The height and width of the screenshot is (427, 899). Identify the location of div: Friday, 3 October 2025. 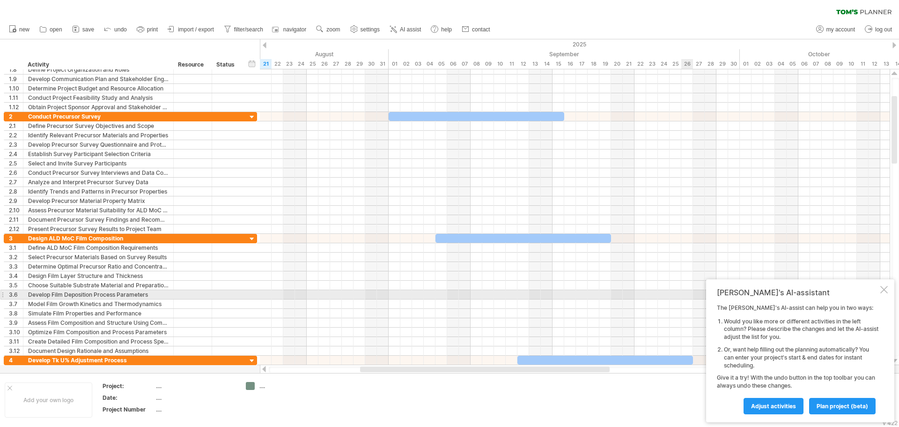
(769, 64).